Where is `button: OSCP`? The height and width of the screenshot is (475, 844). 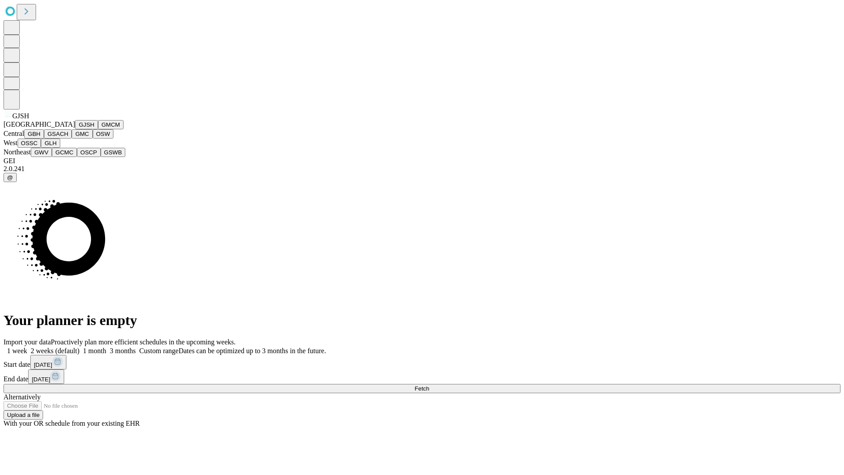
button: OSCP is located at coordinates (89, 152).